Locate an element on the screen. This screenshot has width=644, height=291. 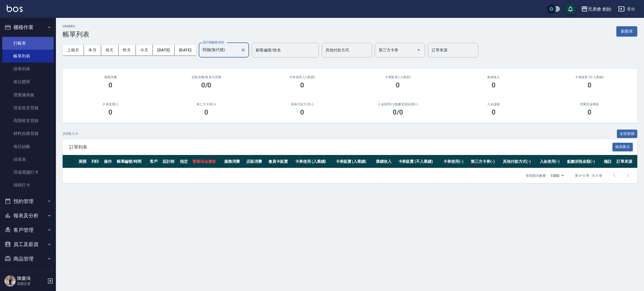
h5: 陳慶鴻 is located at coordinates (31, 278).